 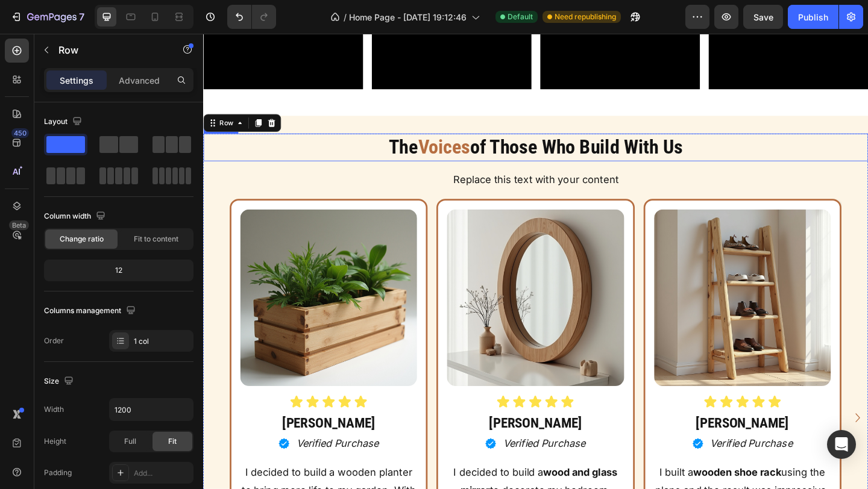 I want to click on p: Advanced, so click(x=139, y=80).